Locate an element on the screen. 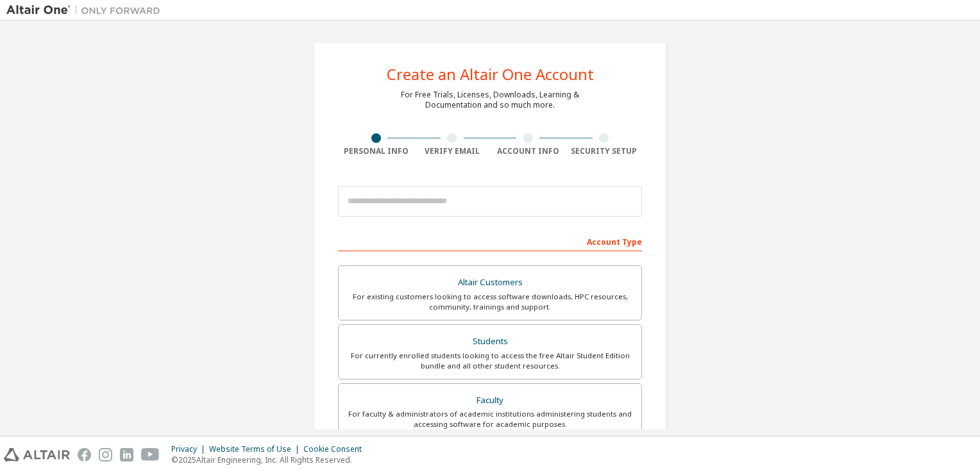  div: Security Setup is located at coordinates (605, 151).